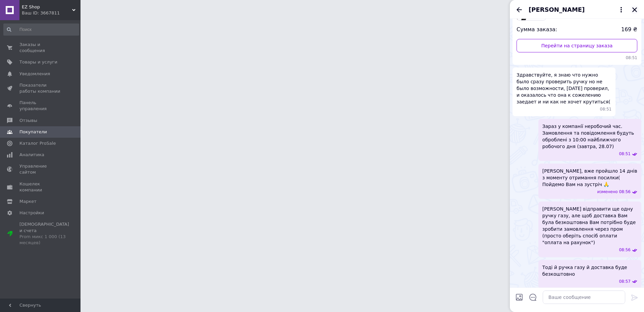  What do you see at coordinates (533, 297) in the screenshot?
I see `button: Открыть шаблоны ответов` at bounding box center [533, 297].